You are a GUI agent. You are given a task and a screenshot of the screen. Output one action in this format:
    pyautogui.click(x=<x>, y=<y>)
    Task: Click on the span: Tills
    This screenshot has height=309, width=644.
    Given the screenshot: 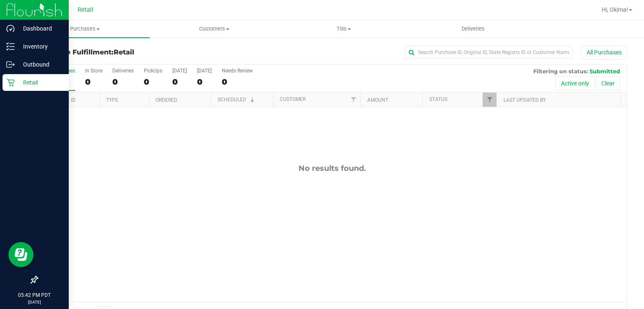 What is the action you would take?
    pyautogui.click(x=343, y=29)
    